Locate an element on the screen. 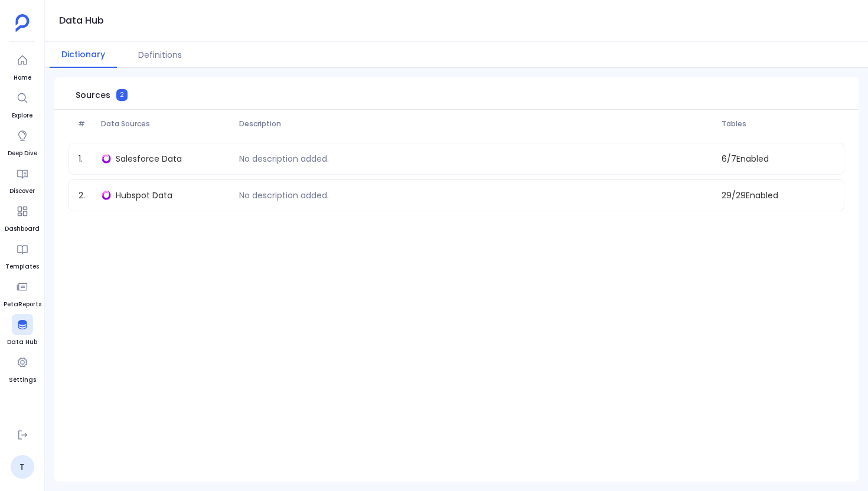 This screenshot has height=491, width=868. span: PetaReports is located at coordinates (22, 304).